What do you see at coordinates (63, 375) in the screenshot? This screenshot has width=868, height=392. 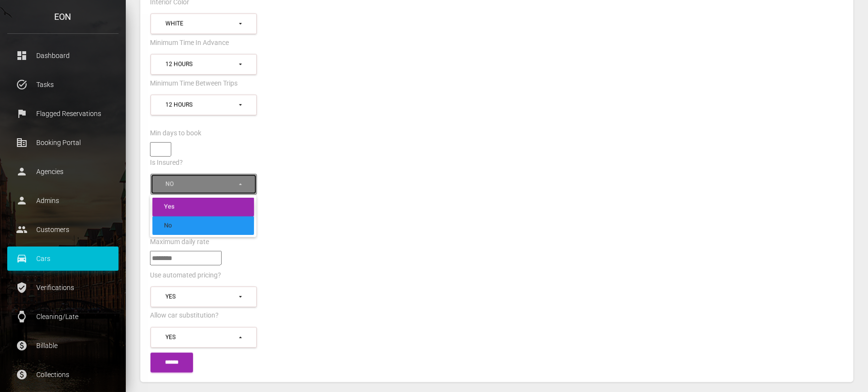 I see `p: Collections` at bounding box center [63, 375].